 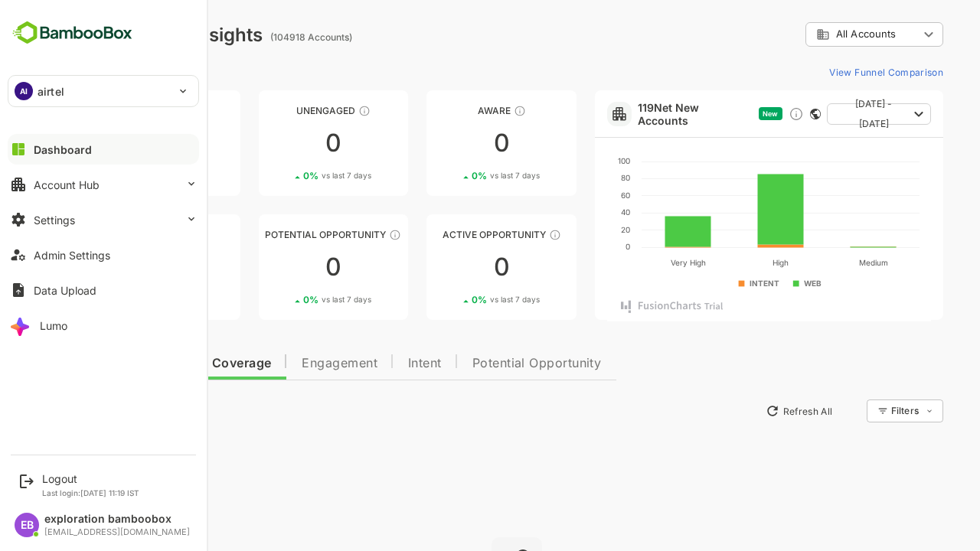 I want to click on p: airtel, so click(x=50, y=91).